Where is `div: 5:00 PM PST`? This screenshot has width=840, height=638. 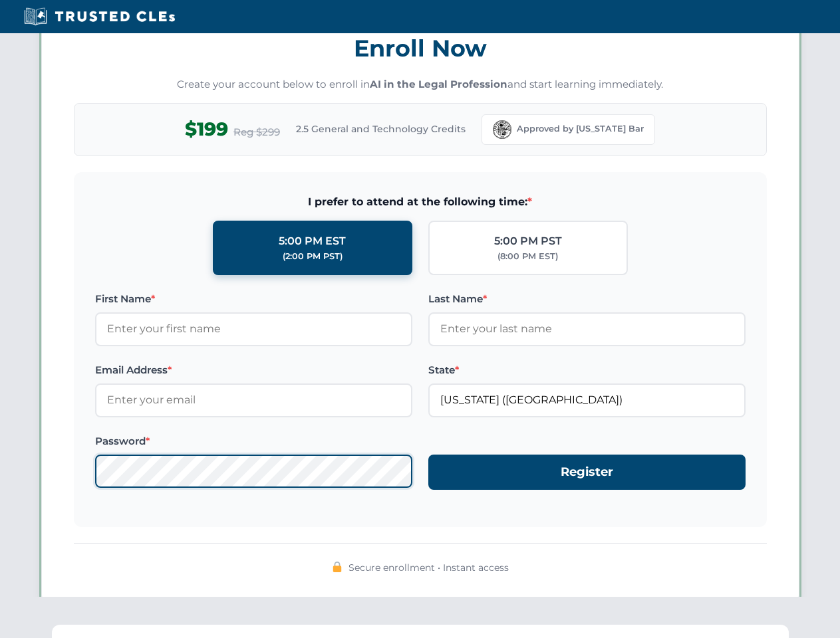
div: 5:00 PM PST is located at coordinates (528, 241).